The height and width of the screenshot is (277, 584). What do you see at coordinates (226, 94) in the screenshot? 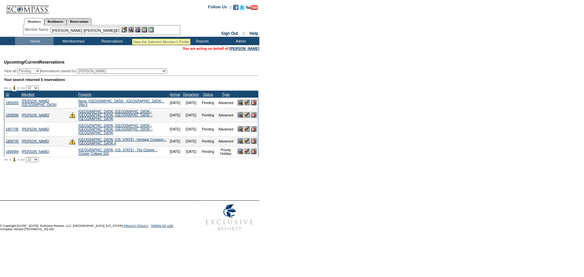
I see `a: Type` at bounding box center [226, 94].